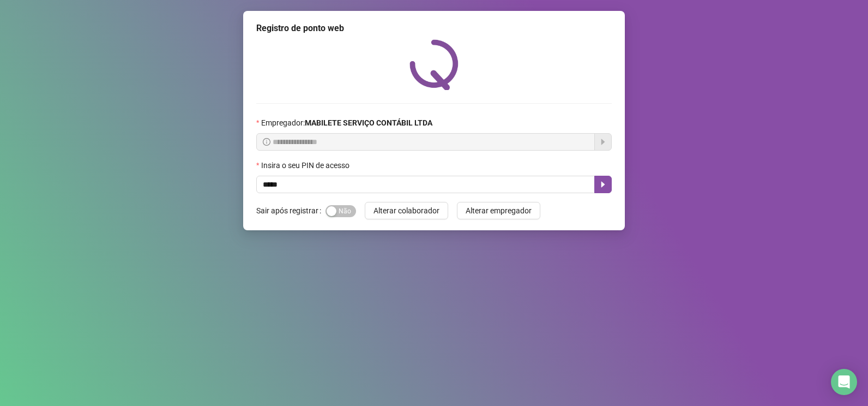 Image resolution: width=868 pixels, height=406 pixels. I want to click on label: Insira o seu PIN de acesso, so click(306, 165).